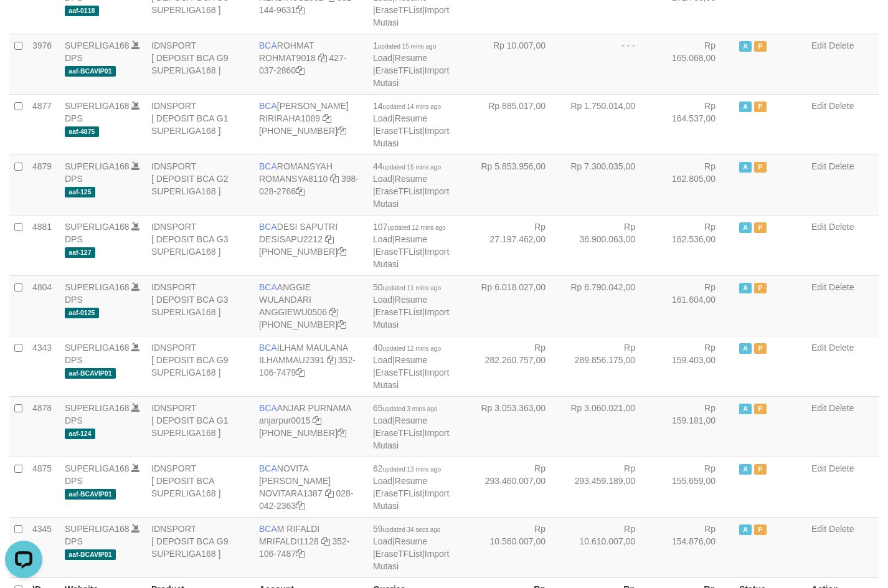  What do you see at coordinates (300, 553) in the screenshot?
I see `a: Copy 3521067487 to clipboard` at bounding box center [300, 553].